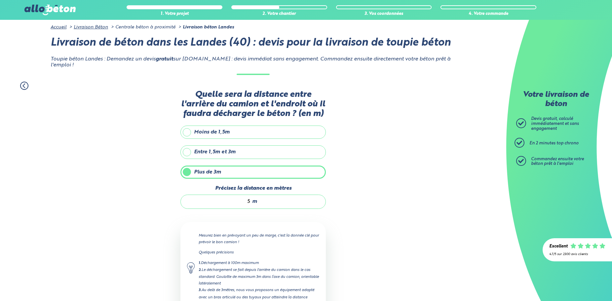 The image size is (612, 301). Describe the element at coordinates (279, 14) in the screenshot. I see `div: 2. Votre chantier` at that location.